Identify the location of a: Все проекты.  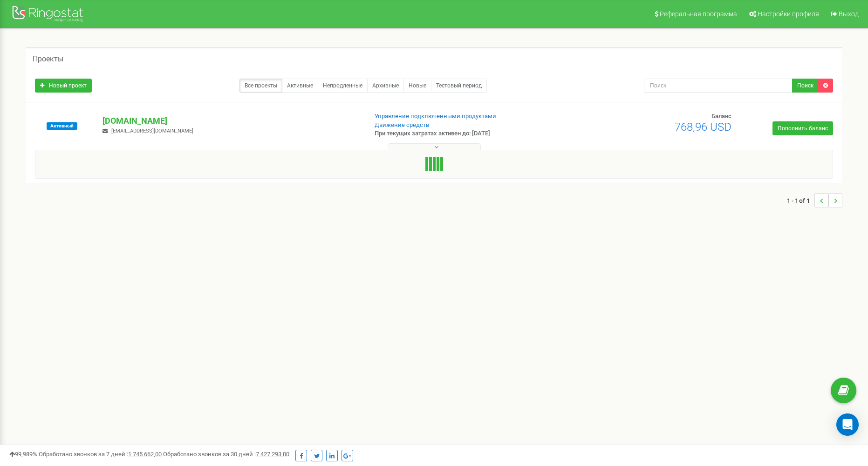
(261, 86).